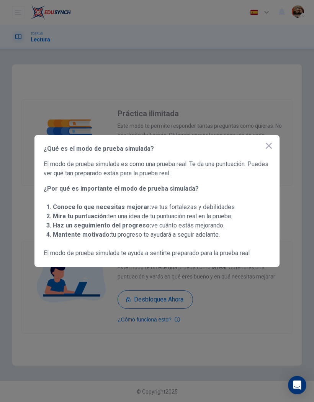 The width and height of the screenshot is (314, 402). Describe the element at coordinates (139, 225) in the screenshot. I see `span: ve cuánto estás mejorando.` at that location.